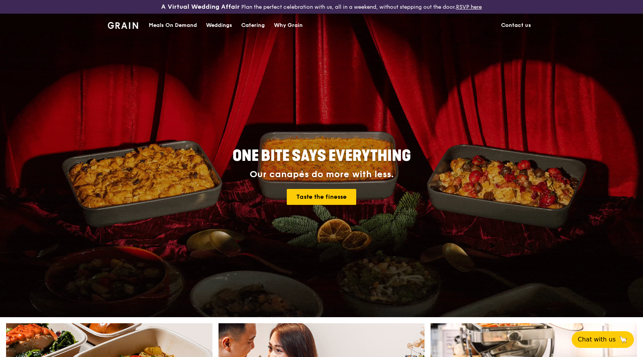 This screenshot has height=357, width=643. What do you see at coordinates (516, 25) in the screenshot?
I see `a: Contact us` at bounding box center [516, 25].